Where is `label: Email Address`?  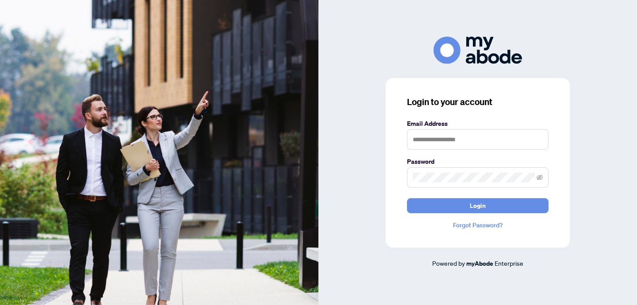 label: Email Address is located at coordinates (477, 124).